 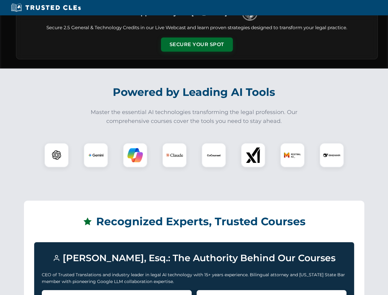 What do you see at coordinates (174, 155) in the screenshot?
I see `div: Claude` at bounding box center [174, 155].